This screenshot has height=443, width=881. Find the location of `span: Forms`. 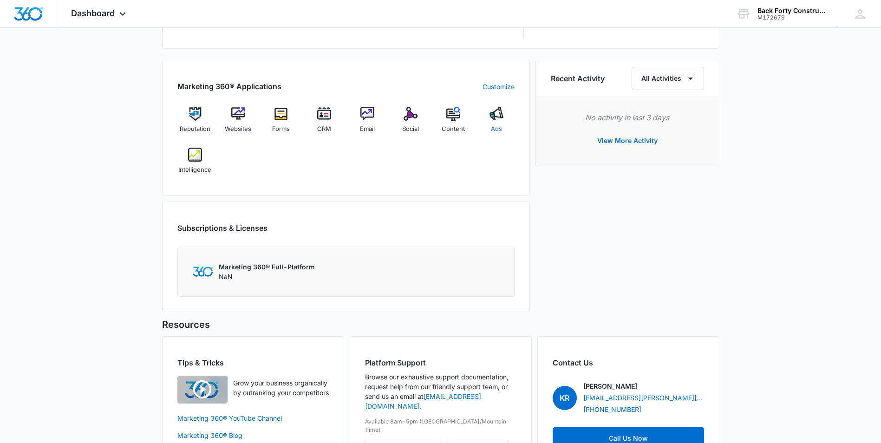

span: Forms is located at coordinates (281, 129).